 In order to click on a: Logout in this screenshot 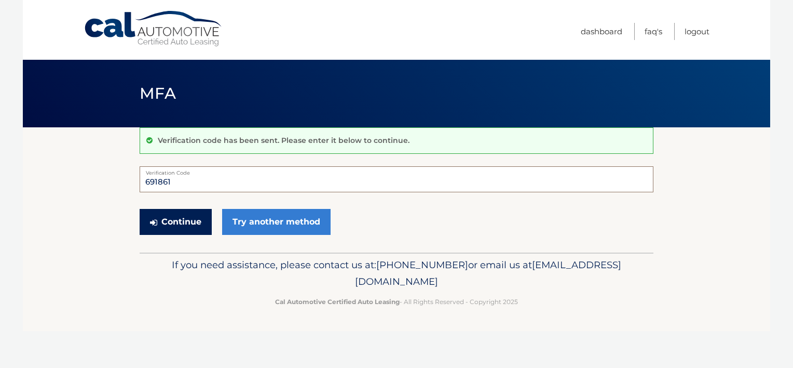, I will do `click(697, 31)`.